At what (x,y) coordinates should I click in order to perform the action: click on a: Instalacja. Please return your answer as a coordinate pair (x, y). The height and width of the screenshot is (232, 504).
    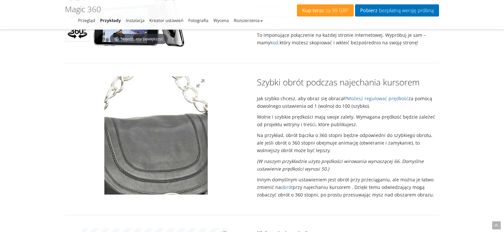
    Looking at the image, I should click on (135, 20).